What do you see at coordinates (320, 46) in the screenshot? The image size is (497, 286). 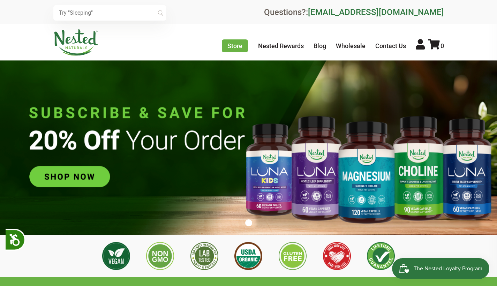 I see `a: Blog` at bounding box center [320, 46].